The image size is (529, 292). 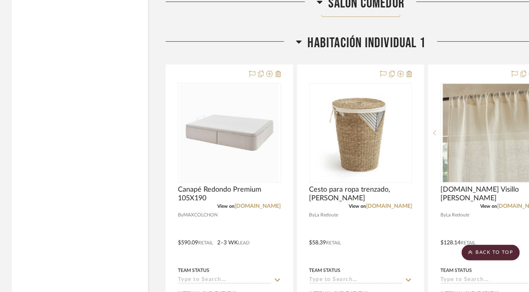 What do you see at coordinates (230, 133) in the screenshot?
I see `img: Canapé Redondo Premium 105X190` at bounding box center [230, 133].